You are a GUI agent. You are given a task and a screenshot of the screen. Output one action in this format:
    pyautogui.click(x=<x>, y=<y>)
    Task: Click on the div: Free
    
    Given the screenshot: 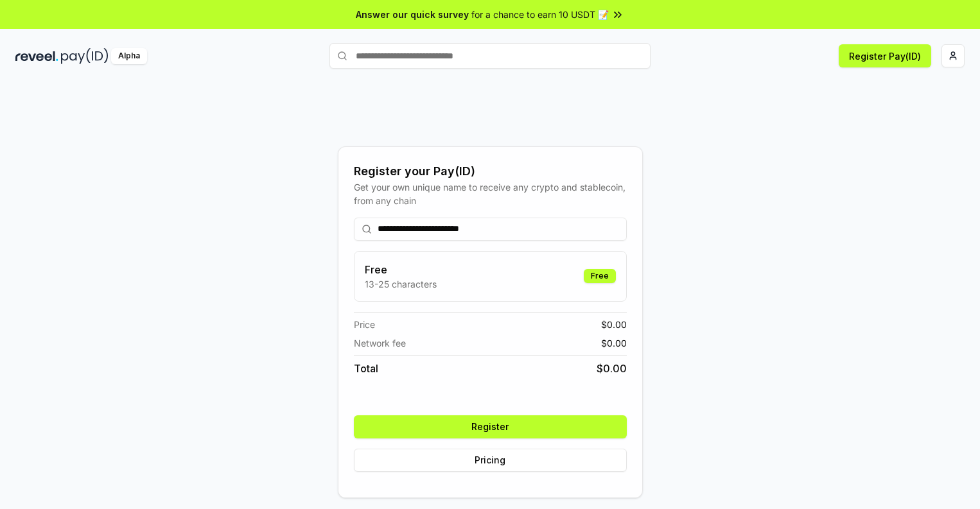 What is the action you would take?
    pyautogui.click(x=600, y=276)
    